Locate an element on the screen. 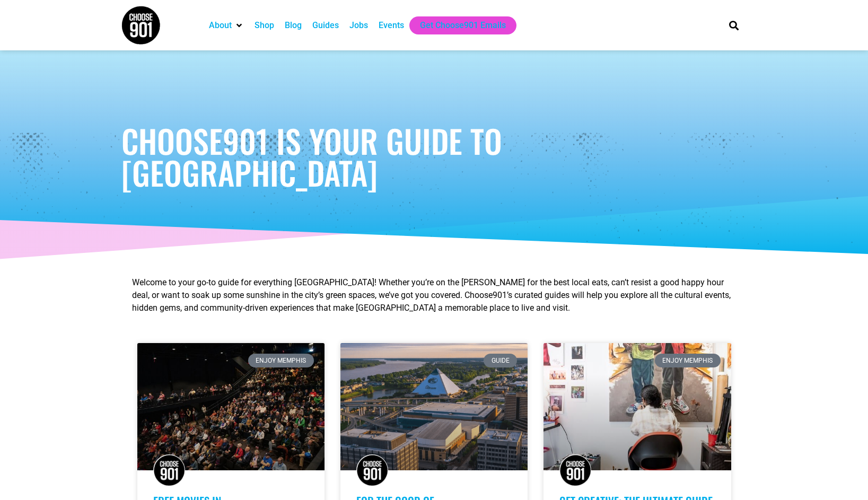 The image size is (868, 500). a: An artist sits in a chair painting a large portrait of two young musicians playing brass instrume... is located at coordinates (637, 406).